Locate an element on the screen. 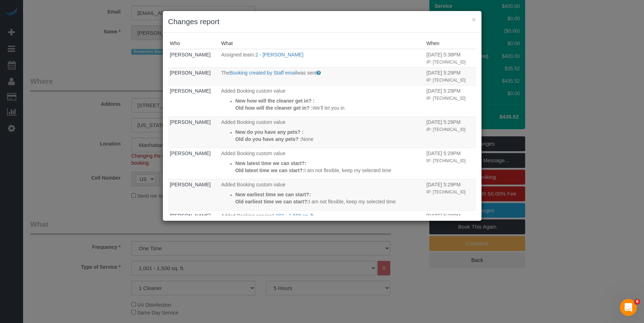  span: The is located at coordinates (226, 73).